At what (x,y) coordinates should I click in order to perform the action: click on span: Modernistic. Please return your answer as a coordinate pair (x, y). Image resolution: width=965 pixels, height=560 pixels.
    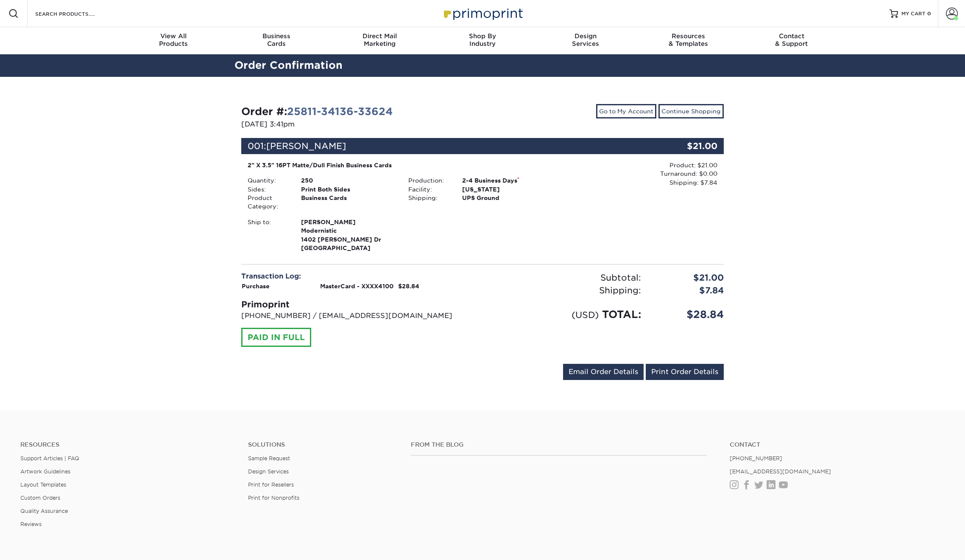
    Looking at the image, I should click on (348, 230).